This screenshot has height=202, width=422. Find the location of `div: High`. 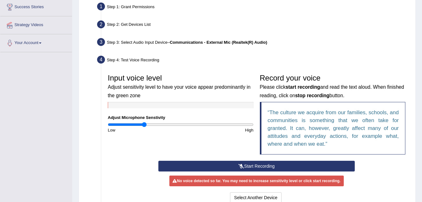

div: High is located at coordinates (219, 130).